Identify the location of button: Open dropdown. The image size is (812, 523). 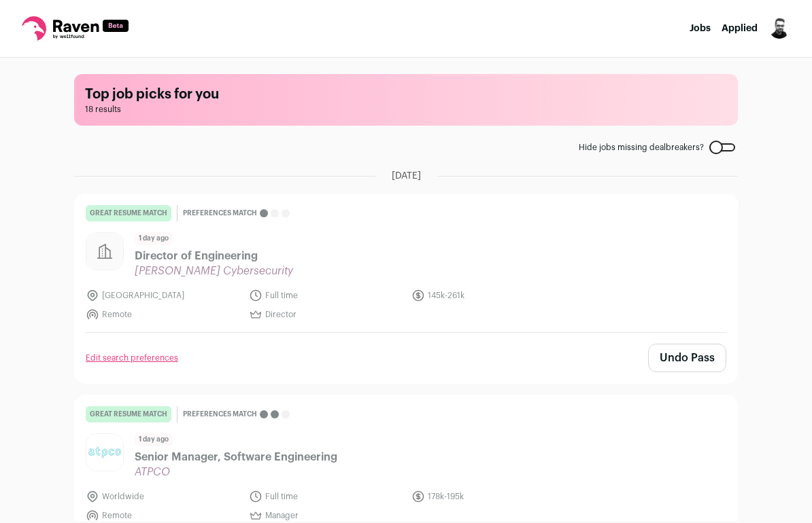
(779, 28).